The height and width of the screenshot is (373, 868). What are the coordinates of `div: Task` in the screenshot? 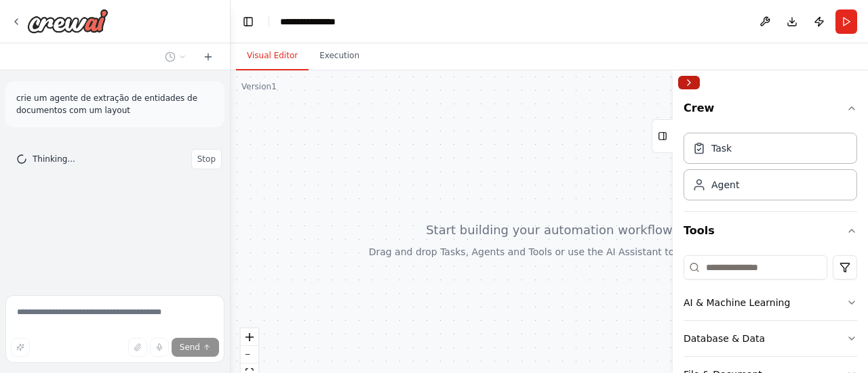 It's located at (721, 148).